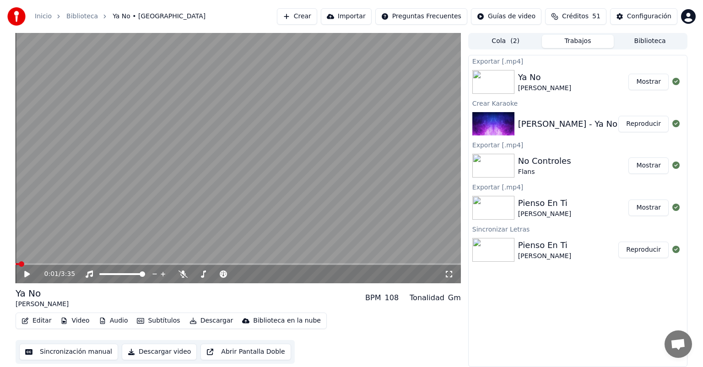  What do you see at coordinates (455, 298) in the screenshot?
I see `div: Gm` at bounding box center [455, 298].